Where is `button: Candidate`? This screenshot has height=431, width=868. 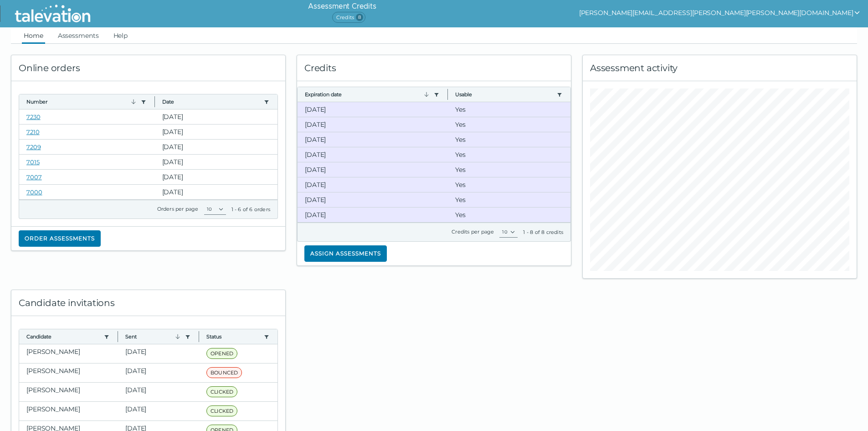 button: Candidate is located at coordinates (64, 336).